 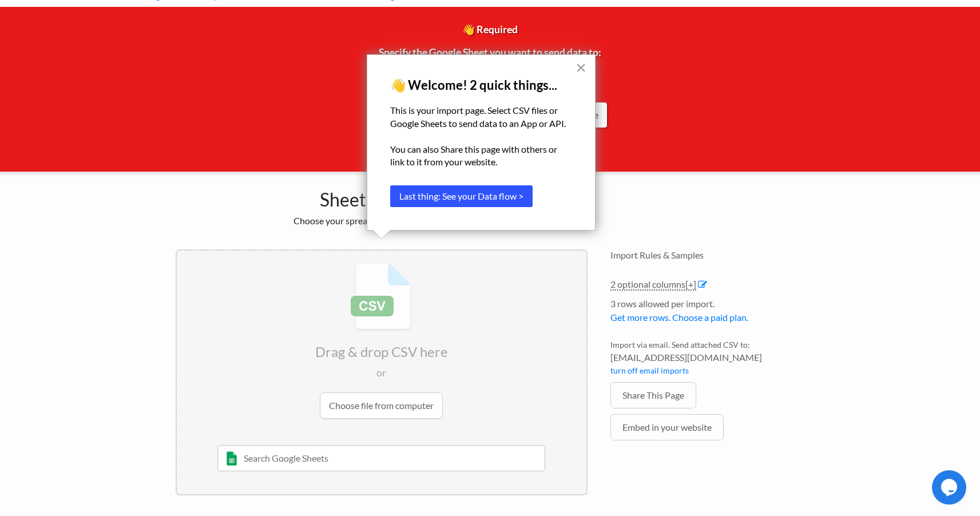 I want to click on li: Import via email. Send attached CSV to:, so click(x=708, y=361).